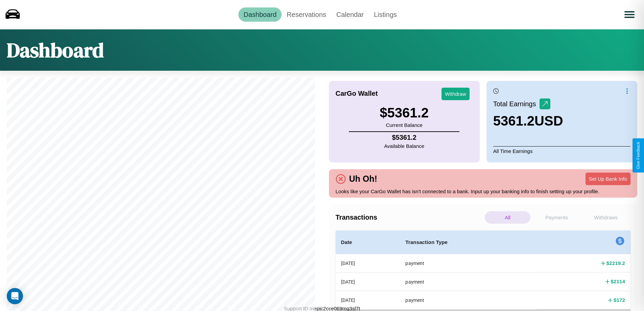 The width and height of the screenshot is (644, 311). I want to click on p: All Time Earnings, so click(562, 151).